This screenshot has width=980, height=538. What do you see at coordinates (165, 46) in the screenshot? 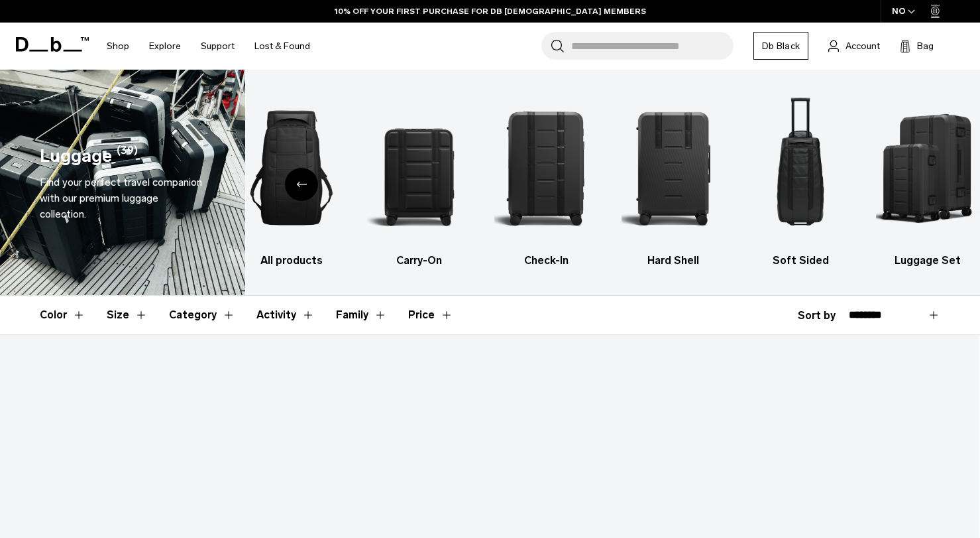
I see `a: Explore` at bounding box center [165, 46].